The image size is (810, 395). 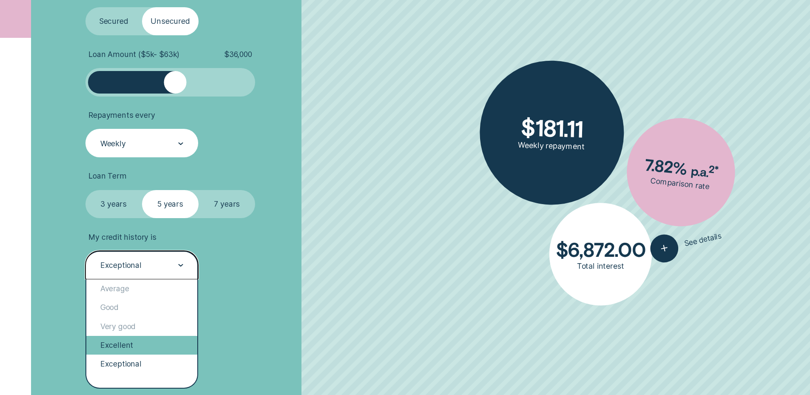 I want to click on label: 3 years, so click(x=114, y=204).